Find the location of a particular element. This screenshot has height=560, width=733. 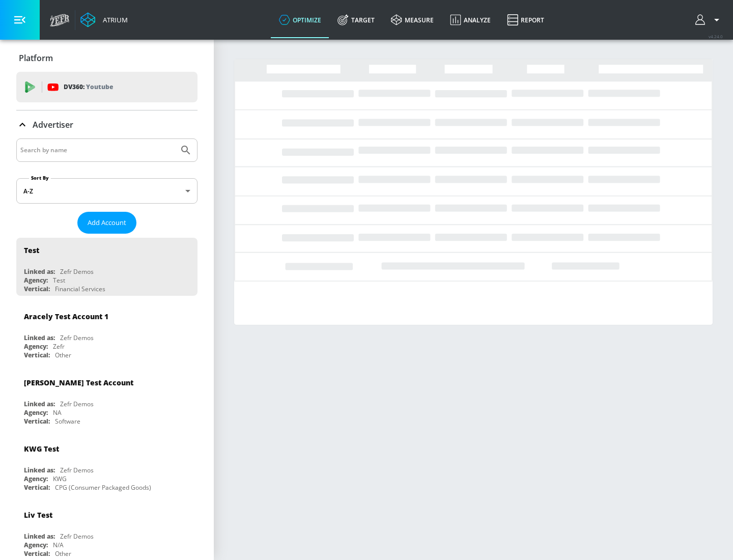

div: Financial Services is located at coordinates (80, 289).